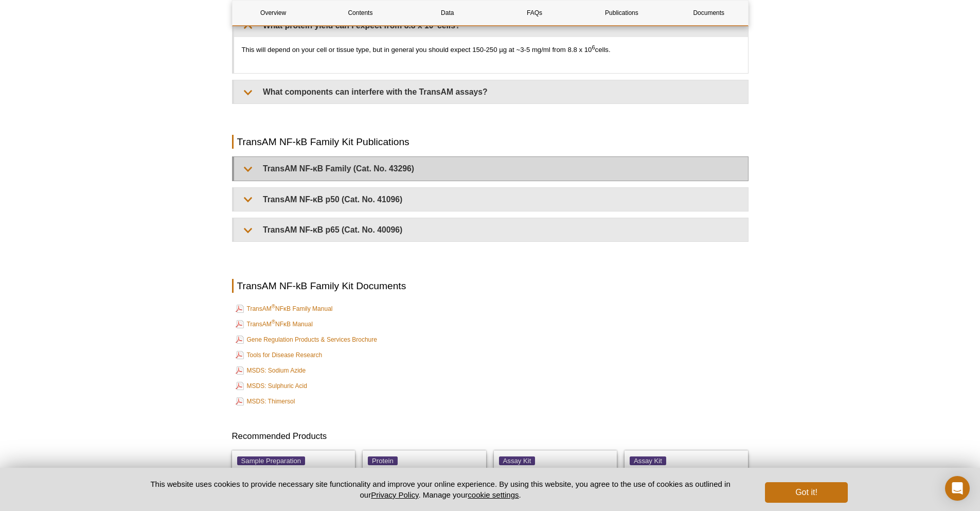 The width and height of the screenshot is (980, 511). I want to click on button: Got it!, so click(806, 493).